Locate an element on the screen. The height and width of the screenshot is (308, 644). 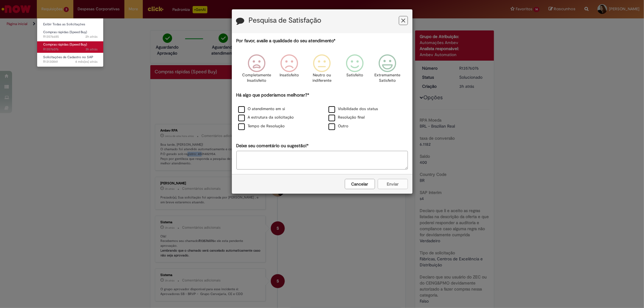
span: Solicitações de Cadastro no SAP is located at coordinates (68, 57).